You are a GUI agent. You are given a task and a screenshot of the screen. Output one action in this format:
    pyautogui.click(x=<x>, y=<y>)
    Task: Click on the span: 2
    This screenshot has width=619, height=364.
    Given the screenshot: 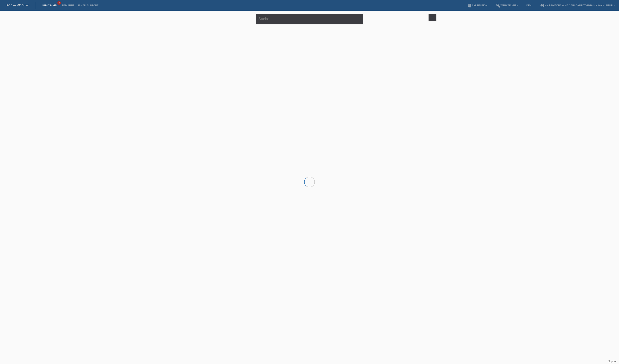 What is the action you would take?
    pyautogui.click(x=59, y=3)
    